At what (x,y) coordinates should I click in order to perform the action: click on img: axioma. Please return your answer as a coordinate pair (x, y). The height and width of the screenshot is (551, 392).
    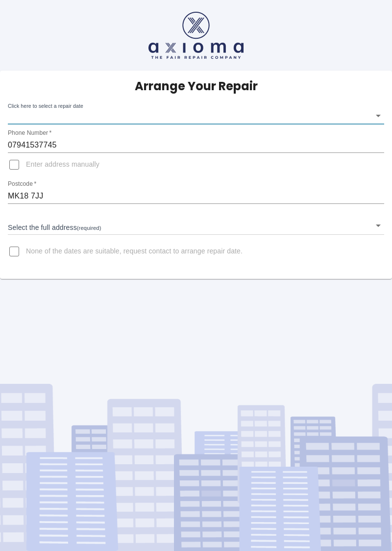
    Looking at the image, I should click on (196, 35).